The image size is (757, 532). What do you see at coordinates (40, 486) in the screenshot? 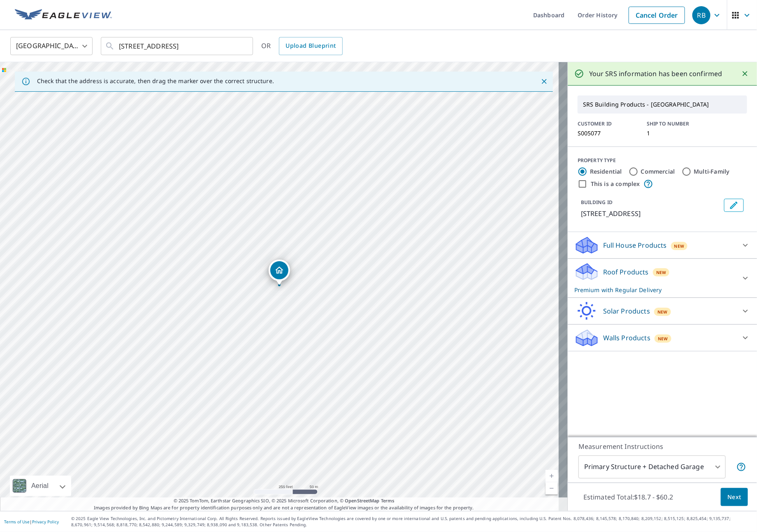
I see `div: Aerial` at bounding box center [40, 486].